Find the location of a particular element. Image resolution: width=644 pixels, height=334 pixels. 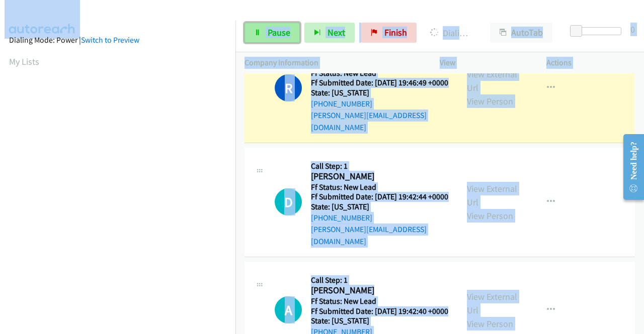

h1: A is located at coordinates (288, 310).